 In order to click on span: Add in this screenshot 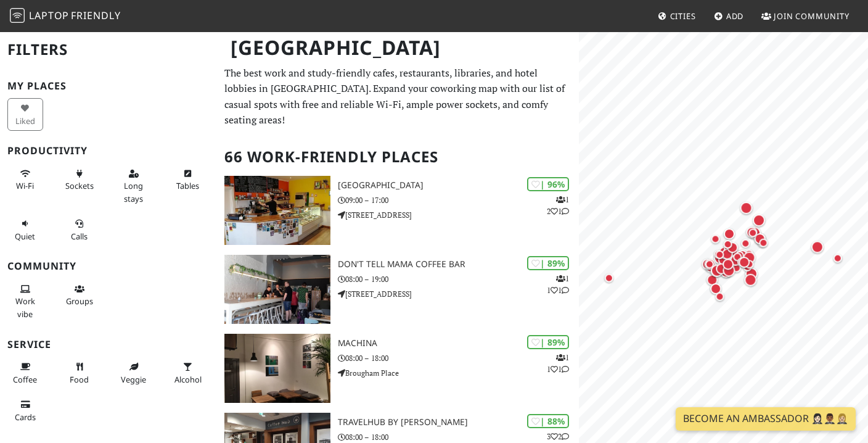, I will do `click(734, 16)`.